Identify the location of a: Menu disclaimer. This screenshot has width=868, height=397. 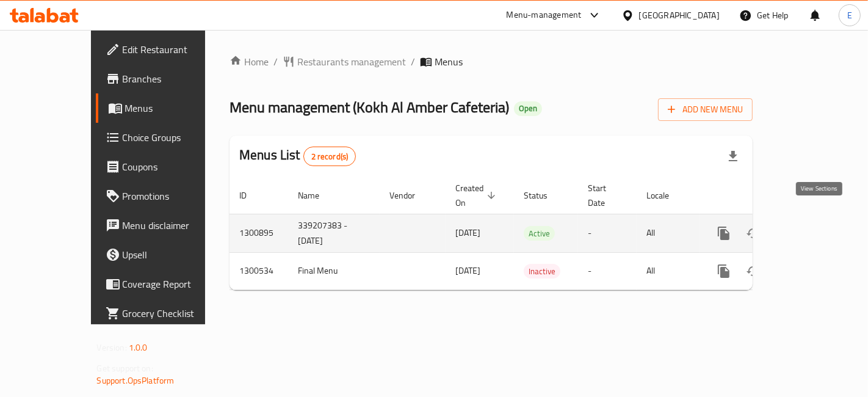
(165, 226).